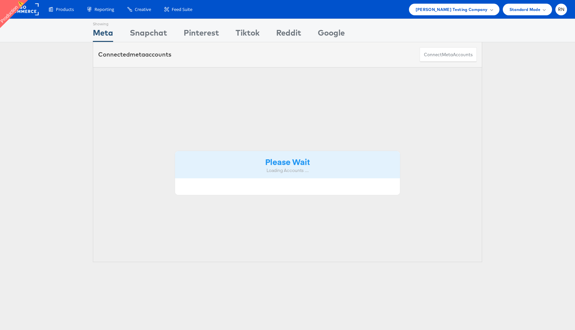 The image size is (575, 330). Describe the element at coordinates (135, 55) in the screenshot. I see `div: Connected accounts` at that location.